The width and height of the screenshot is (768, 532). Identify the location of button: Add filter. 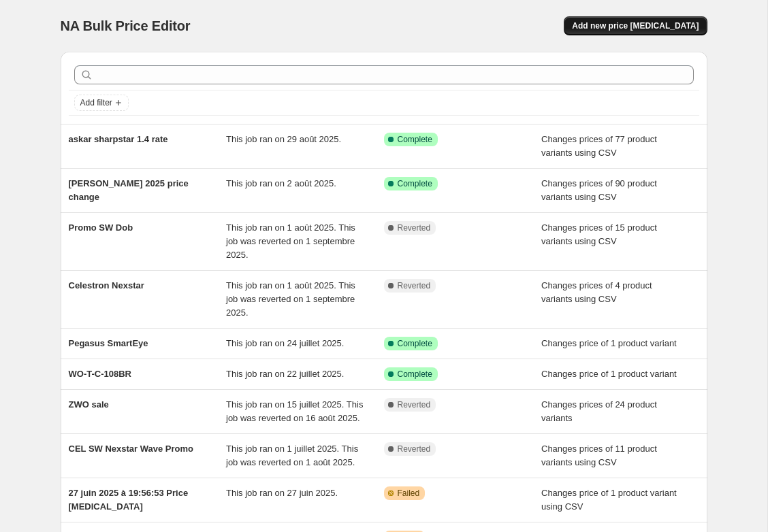
(102, 103).